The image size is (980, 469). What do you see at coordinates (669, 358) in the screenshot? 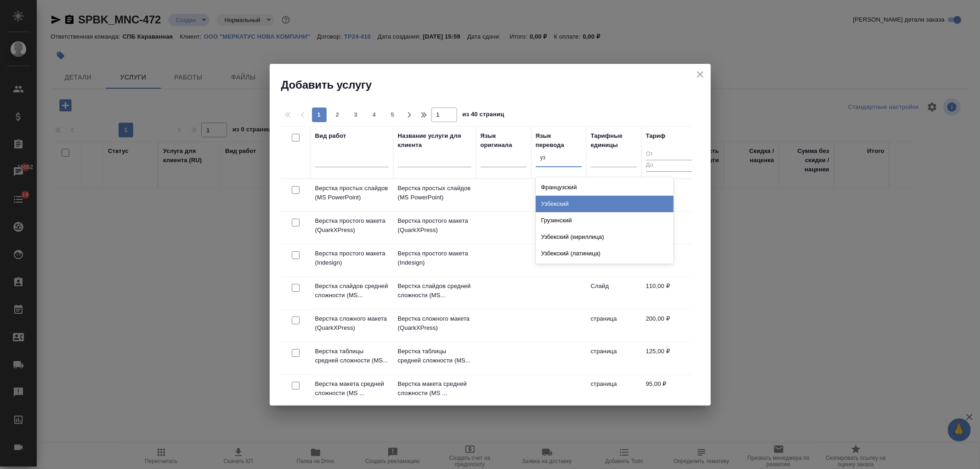
I see `td: 125,00 ₽` at bounding box center [669, 358].